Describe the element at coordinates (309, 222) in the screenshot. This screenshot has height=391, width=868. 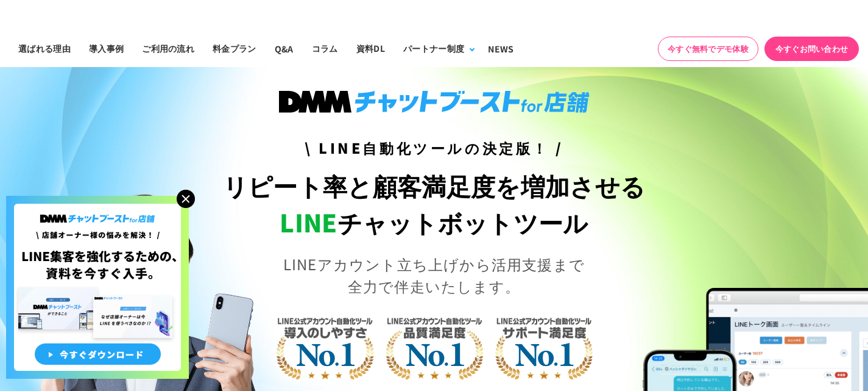
I see `span: LINE` at that location.